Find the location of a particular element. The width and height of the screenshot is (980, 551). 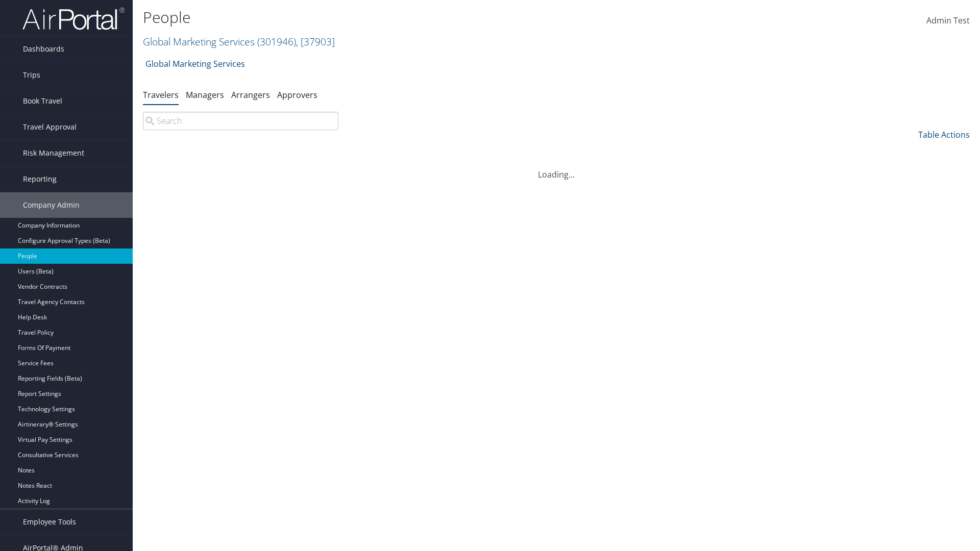

span: Admin Test is located at coordinates (948, 21).